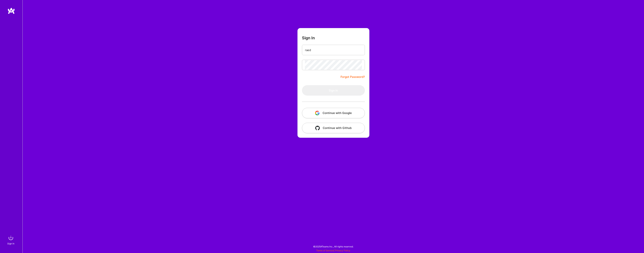 The width and height of the screenshot is (644, 253). I want to click on img: sign in, so click(11, 237).